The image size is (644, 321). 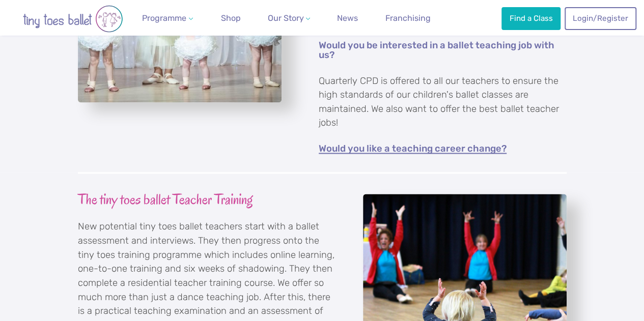 What do you see at coordinates (408, 18) in the screenshot?
I see `span: Franchising` at bounding box center [408, 18].